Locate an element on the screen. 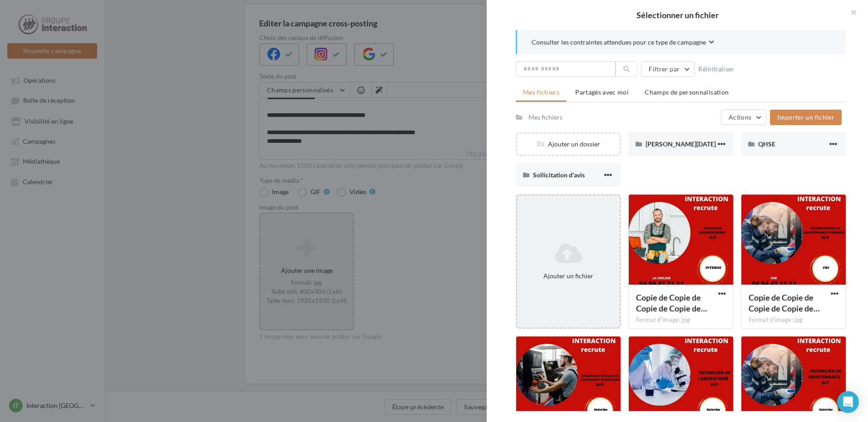 Image resolution: width=868 pixels, height=422 pixels. span: Consulter les contraintes attendues pour ce type de campagne is located at coordinates (619, 42).